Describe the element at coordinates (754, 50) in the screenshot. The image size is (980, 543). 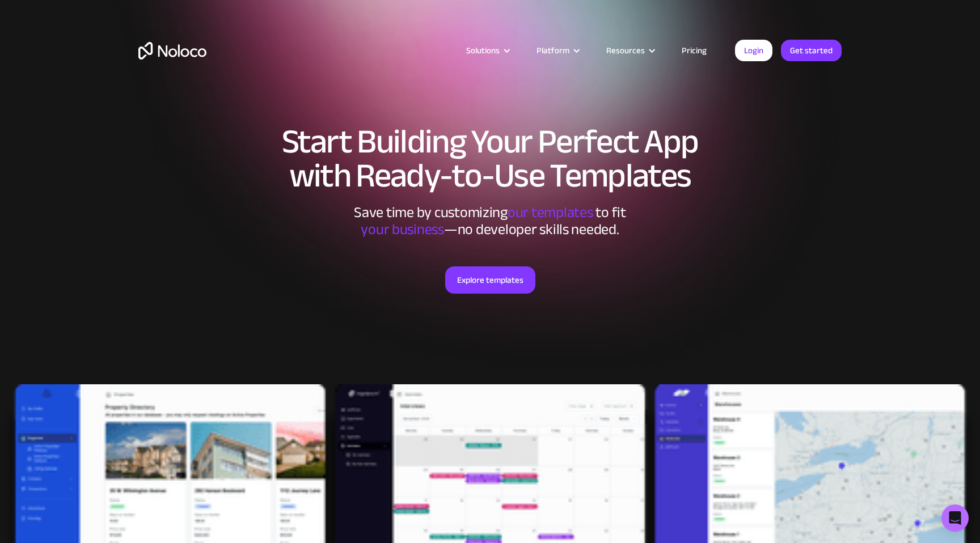
I see `a: Login` at that location.